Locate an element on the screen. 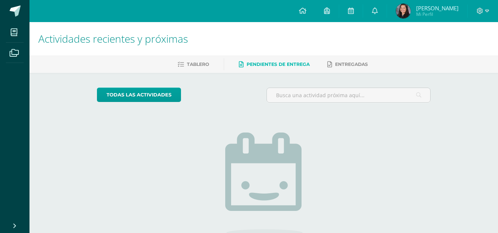  span: Tablero is located at coordinates (198, 64).